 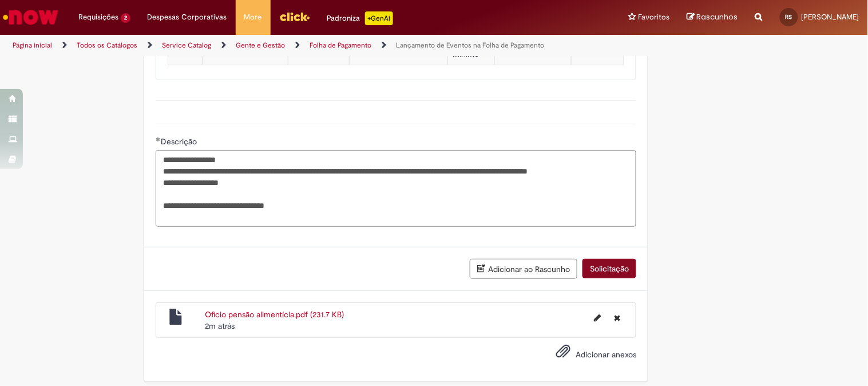 What do you see at coordinates (340, 45) in the screenshot?
I see `a: Folha de Pagamento` at bounding box center [340, 45].